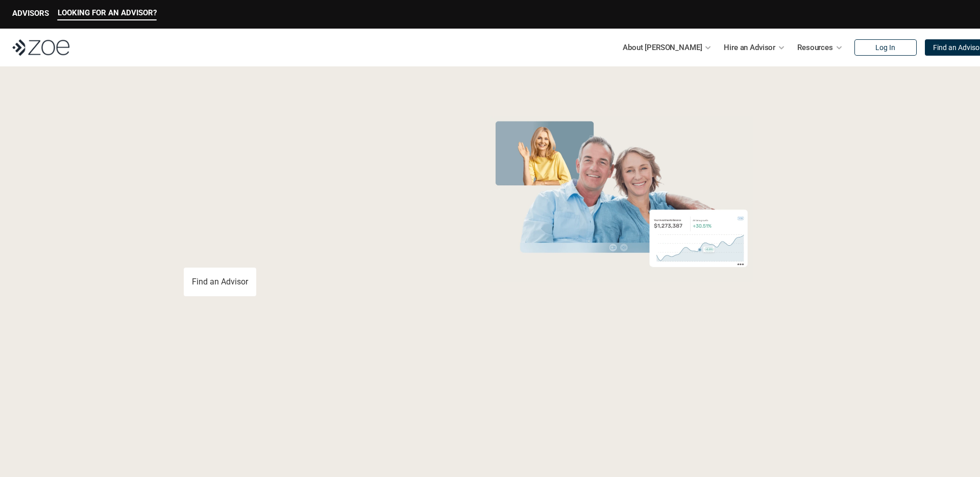 This screenshot has height=477, width=980. Describe the element at coordinates (490, 445) in the screenshot. I see `p: Loremipsum: *DolOrsi Ametconsecte adi Eli Seddoeius tem inc utlaboreet. Dol 2030 MagNaal Enimadmi...` at that location.